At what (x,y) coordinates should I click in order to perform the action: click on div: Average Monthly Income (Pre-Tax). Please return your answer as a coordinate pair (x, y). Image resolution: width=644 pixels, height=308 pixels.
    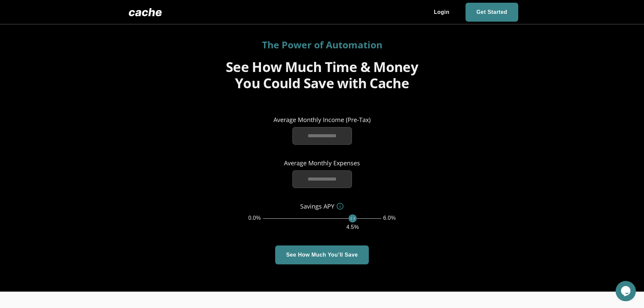
    Looking at the image, I should click on (322, 120).